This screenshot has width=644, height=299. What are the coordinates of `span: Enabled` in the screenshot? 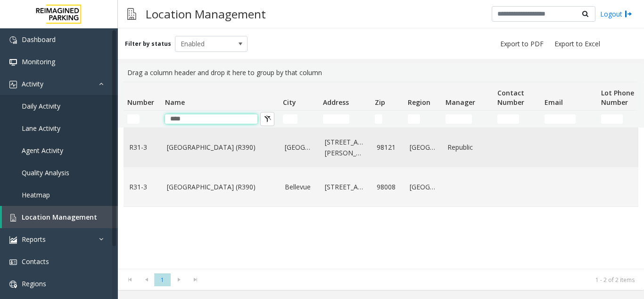 It's located at (204, 44).